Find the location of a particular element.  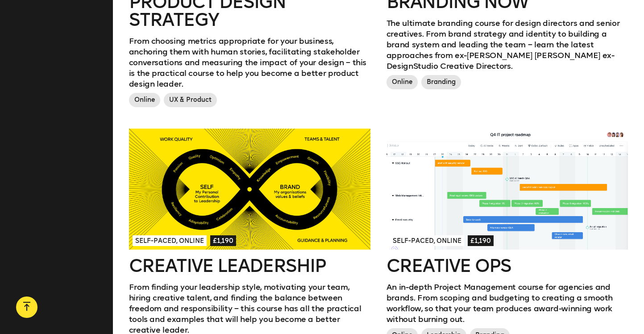

p: The ultimate branding course for design directors and senior creatives. From brand strategy and i... is located at coordinates (507, 45).